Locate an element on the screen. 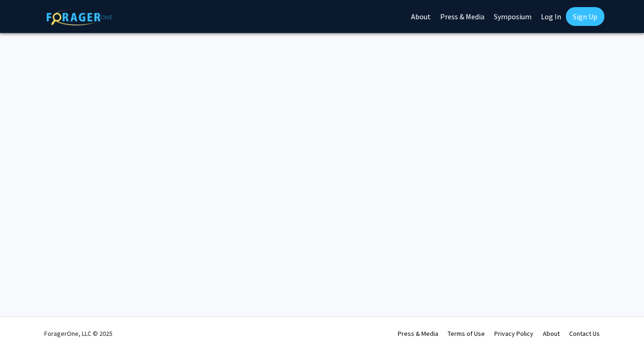 The width and height of the screenshot is (644, 350). img: ForagerOne Logo is located at coordinates (79, 17).